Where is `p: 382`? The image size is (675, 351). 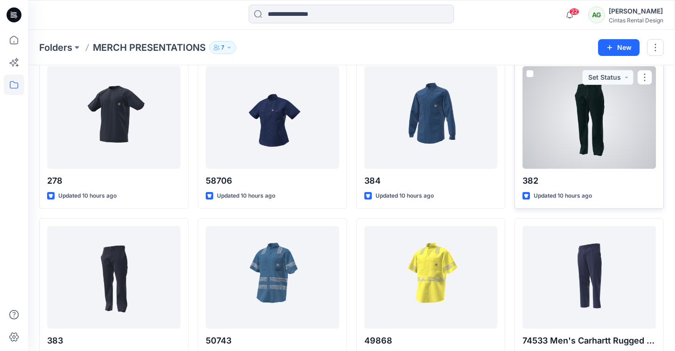
p: 382 is located at coordinates (589, 181).